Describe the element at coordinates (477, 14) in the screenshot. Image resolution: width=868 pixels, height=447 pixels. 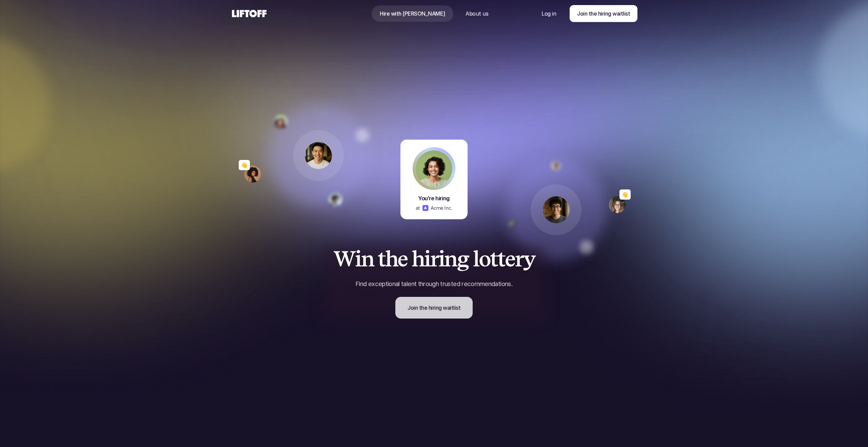
I see `p: About us` at that location.